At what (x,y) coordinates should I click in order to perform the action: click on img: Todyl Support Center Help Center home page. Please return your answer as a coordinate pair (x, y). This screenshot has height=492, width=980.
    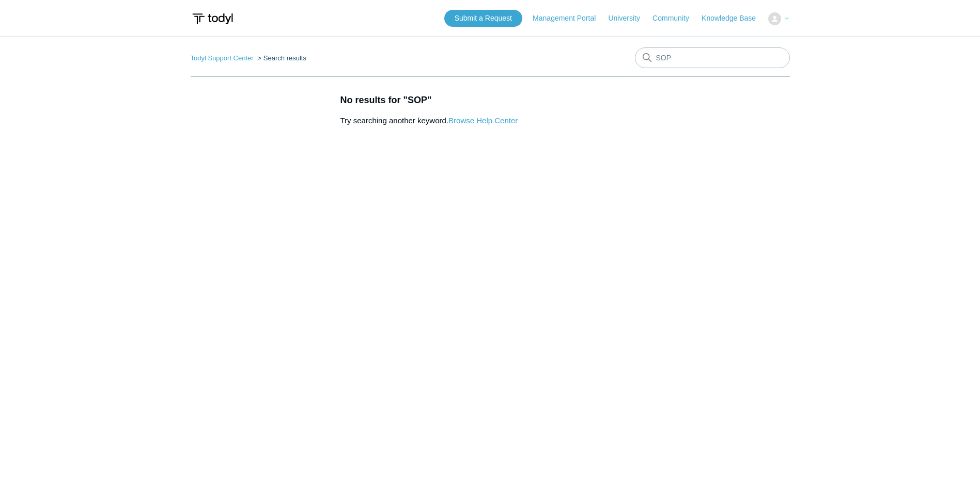
    Looking at the image, I should click on (213, 19).